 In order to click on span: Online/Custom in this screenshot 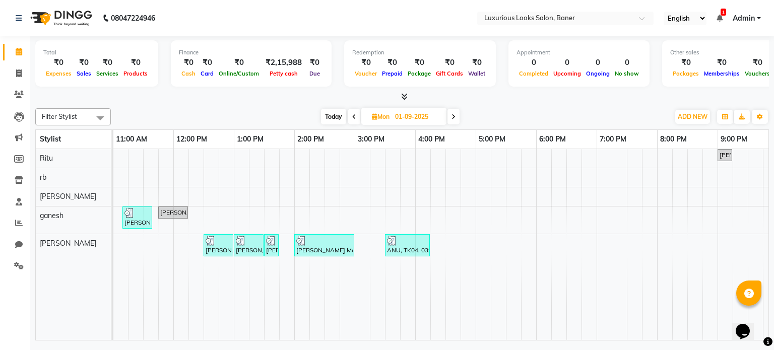, I will do `click(239, 74)`.